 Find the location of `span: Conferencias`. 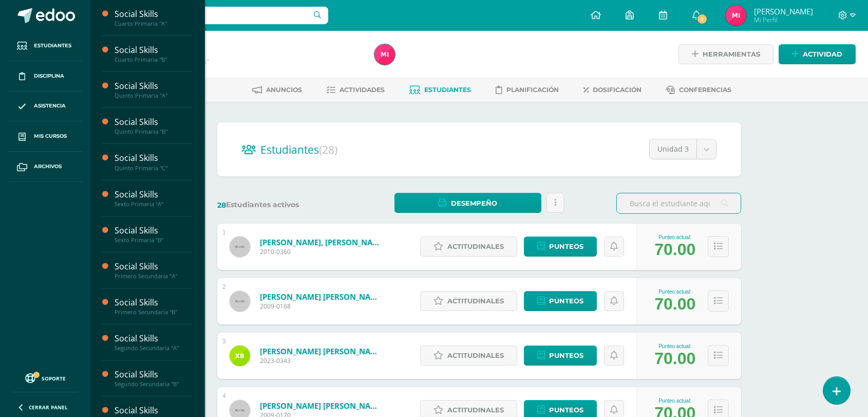

span: Conferencias is located at coordinates (705, 90).